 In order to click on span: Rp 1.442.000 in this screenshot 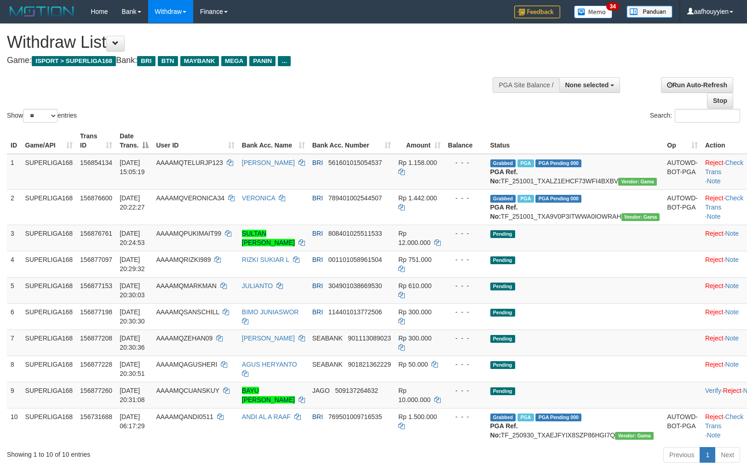, I will do `click(417, 198)`.